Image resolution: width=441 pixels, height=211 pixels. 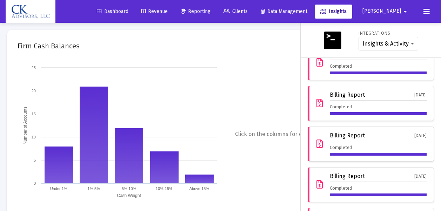 What do you see at coordinates (333, 12) in the screenshot?
I see `a: Insights` at bounding box center [333, 12].